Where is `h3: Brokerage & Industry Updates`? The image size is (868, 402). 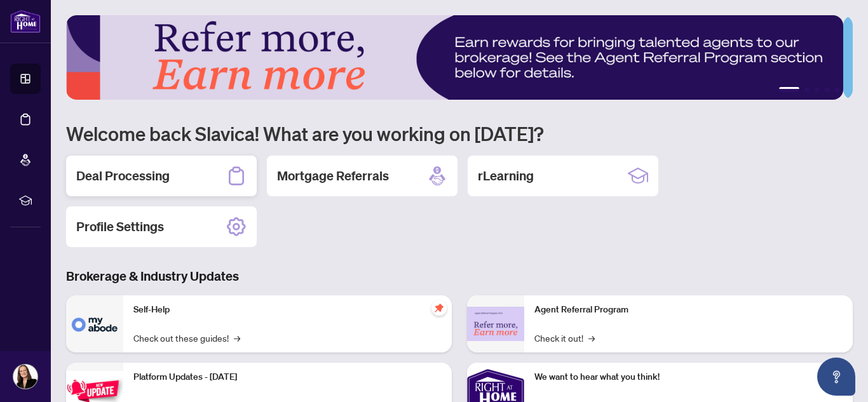 h3: Brokerage & Industry Updates is located at coordinates (459, 276).